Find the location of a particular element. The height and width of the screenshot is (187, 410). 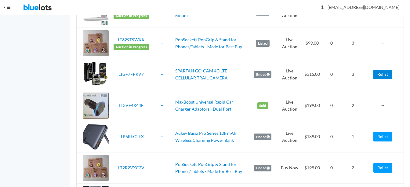

td: $99.00 is located at coordinates (312, 43).